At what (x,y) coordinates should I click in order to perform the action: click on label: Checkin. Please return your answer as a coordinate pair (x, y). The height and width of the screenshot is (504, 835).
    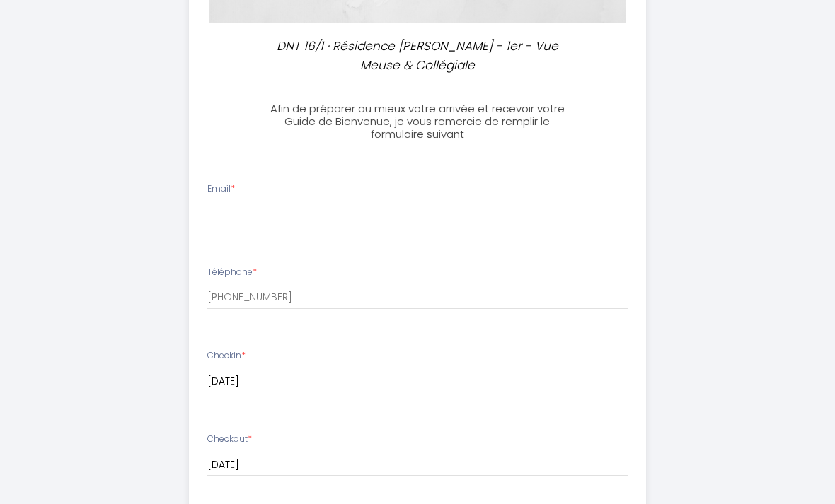
    Looking at the image, I should click on (227, 356).